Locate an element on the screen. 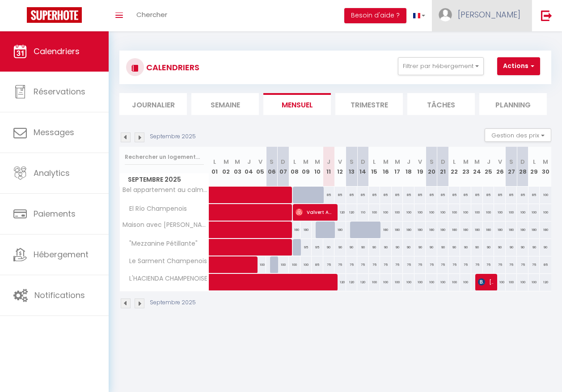 The height and width of the screenshot is (392, 562). th: 27 is located at coordinates (511, 166).